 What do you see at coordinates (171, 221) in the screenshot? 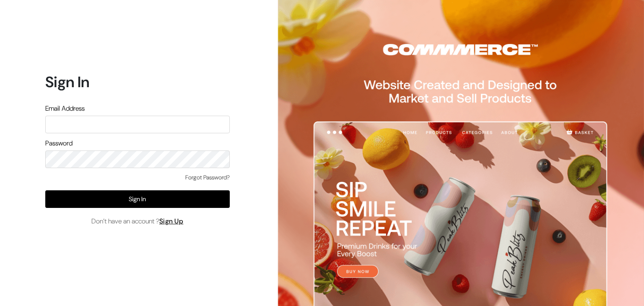
I see `a: Sign Up` at bounding box center [171, 221].